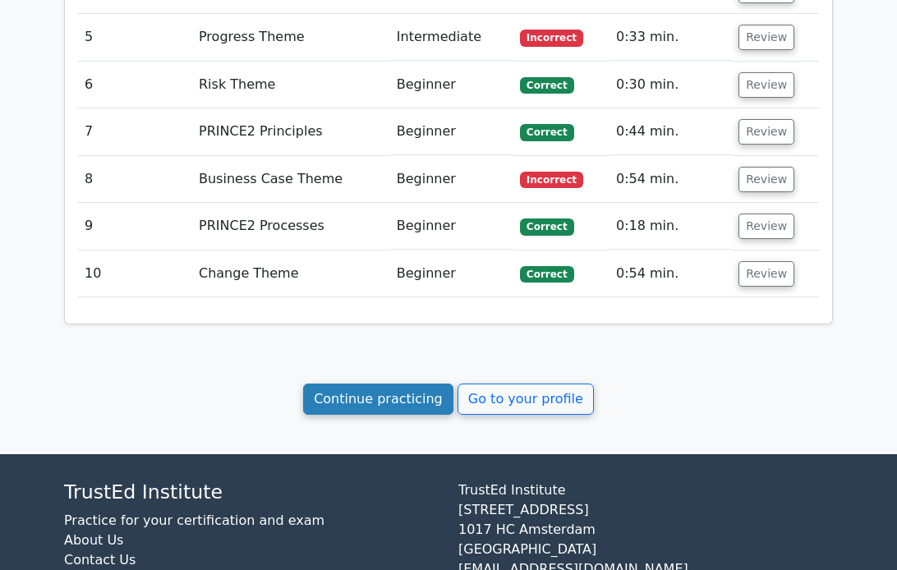  I want to click on td: 8, so click(135, 179).